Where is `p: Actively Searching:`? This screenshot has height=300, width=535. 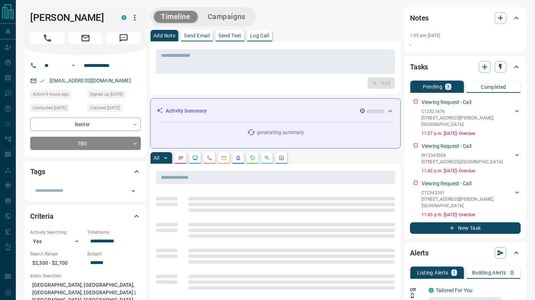 p: Actively Searching: is located at coordinates (57, 232).